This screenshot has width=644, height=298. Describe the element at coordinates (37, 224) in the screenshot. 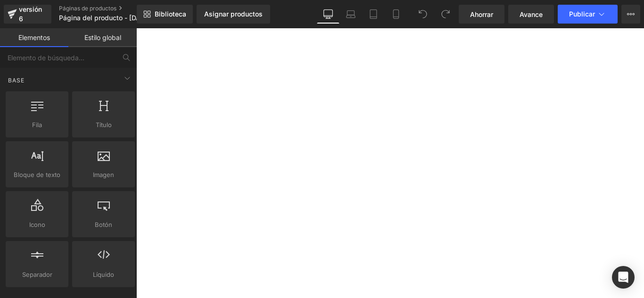

I see `font: Icono` at that location.